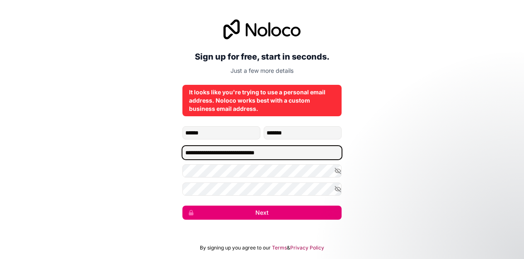  Describe the element at coordinates (303, 133) in the screenshot. I see `input: family-name` at that location.